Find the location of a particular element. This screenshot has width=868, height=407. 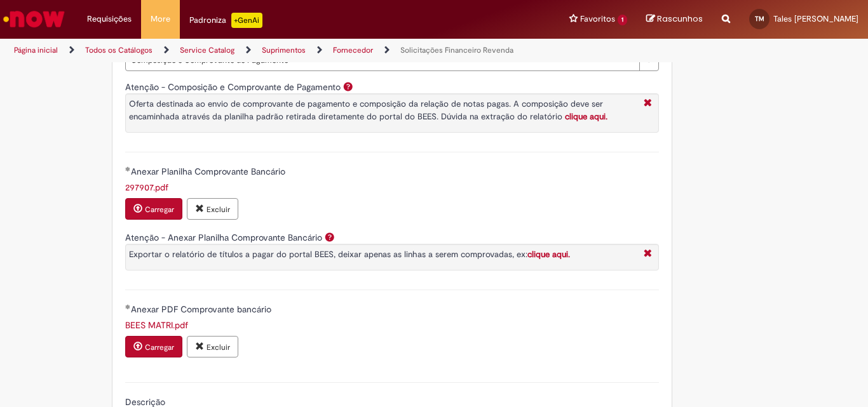

a: Service Catalog is located at coordinates (207, 50).